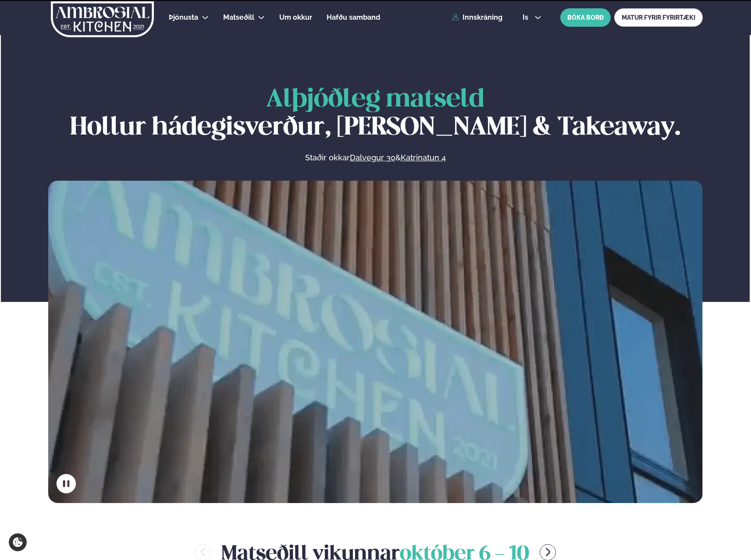  I want to click on a: Hafðu samband, so click(353, 18).